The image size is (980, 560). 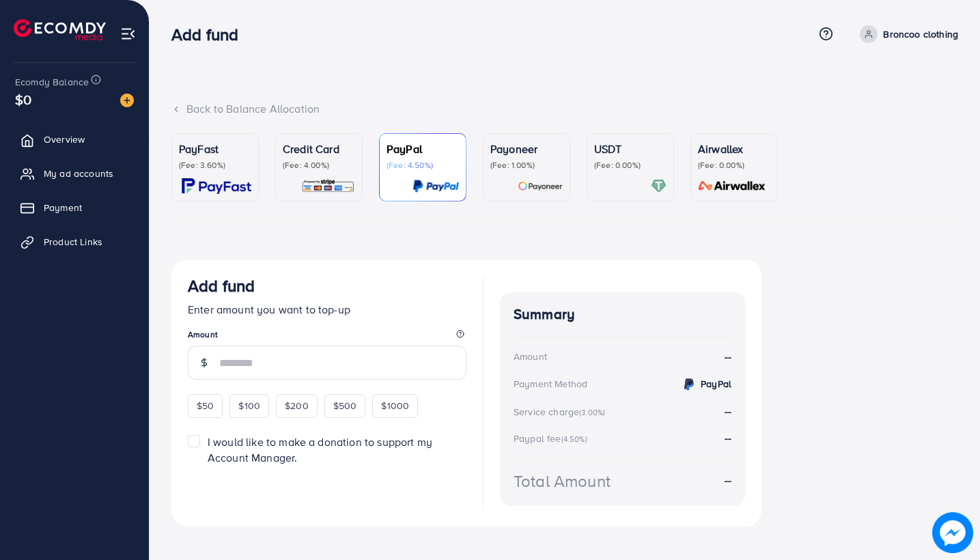 I want to click on strong: PayPal, so click(x=716, y=384).